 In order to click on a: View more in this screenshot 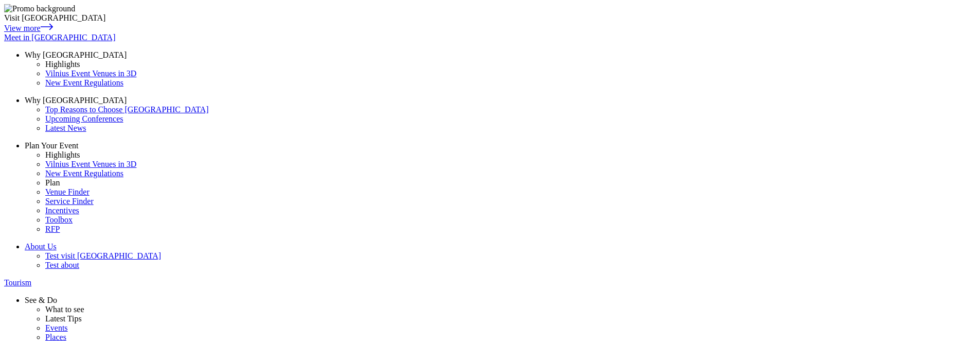, I will do `click(29, 28)`.